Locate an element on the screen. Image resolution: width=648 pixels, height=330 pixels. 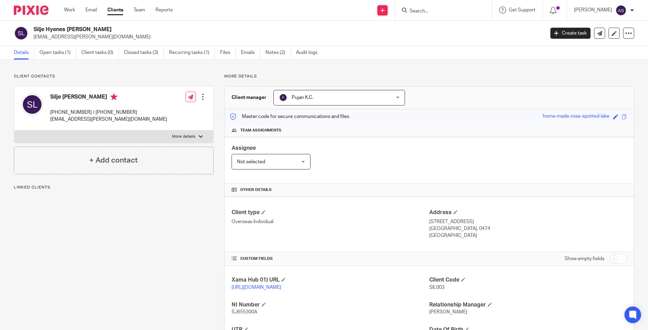
a: Recurring tasks (1) is located at coordinates (192, 53).